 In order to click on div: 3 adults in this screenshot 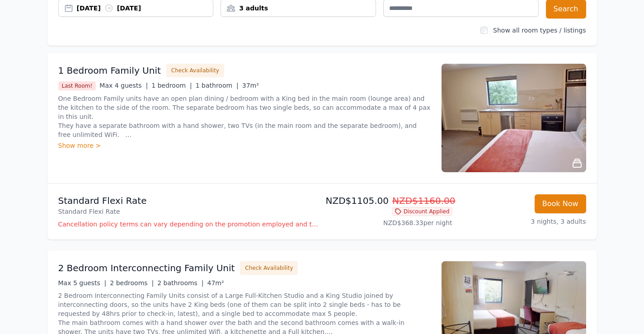, I will do `click(298, 8)`.